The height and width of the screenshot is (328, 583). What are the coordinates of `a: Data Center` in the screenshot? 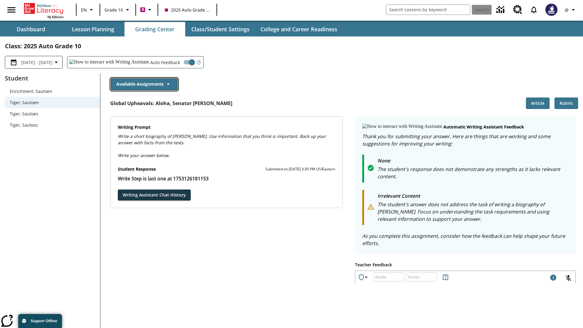 It's located at (501, 10).